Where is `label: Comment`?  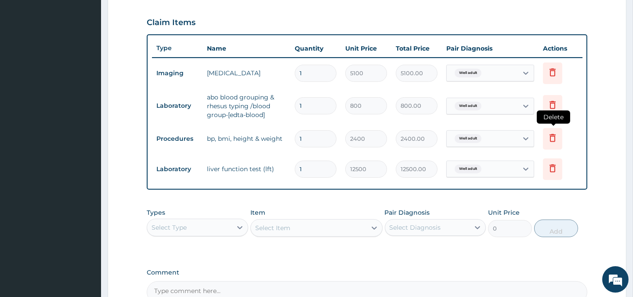
label: Comment is located at coordinates (367, 272).